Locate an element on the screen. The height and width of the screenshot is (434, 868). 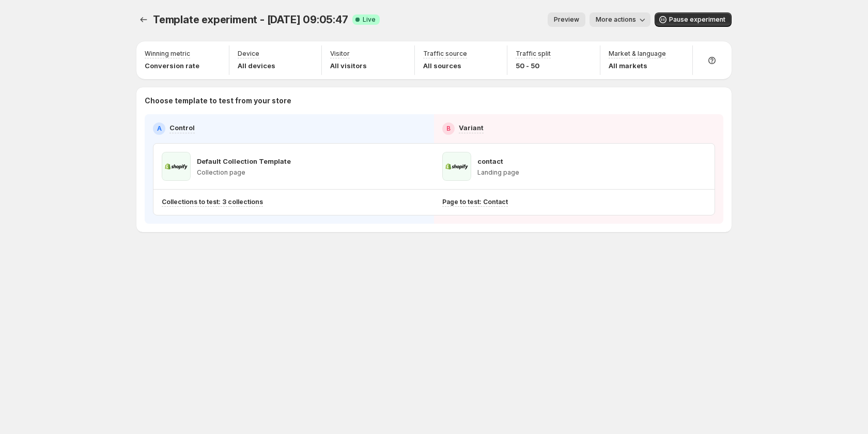
button: More actions is located at coordinates (620, 19).